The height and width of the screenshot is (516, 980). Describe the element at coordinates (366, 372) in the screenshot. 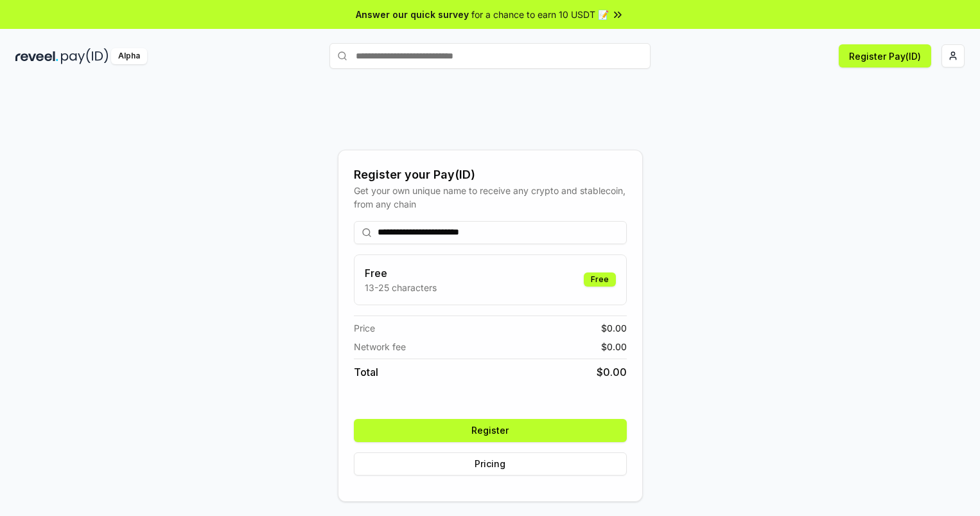

I see `span: Total` at that location.